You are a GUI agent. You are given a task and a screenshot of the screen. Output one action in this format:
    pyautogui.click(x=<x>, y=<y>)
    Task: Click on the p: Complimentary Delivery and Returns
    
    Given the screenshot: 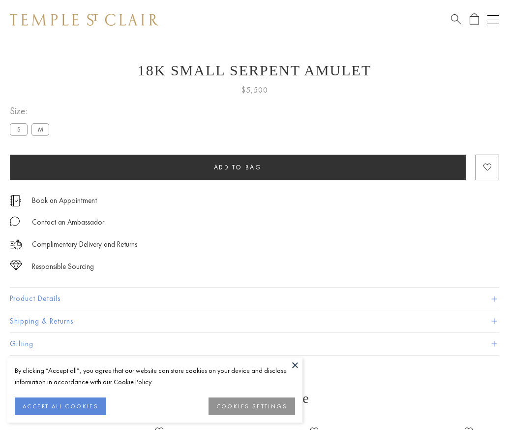 What is the action you would take?
    pyautogui.click(x=85, y=244)
    